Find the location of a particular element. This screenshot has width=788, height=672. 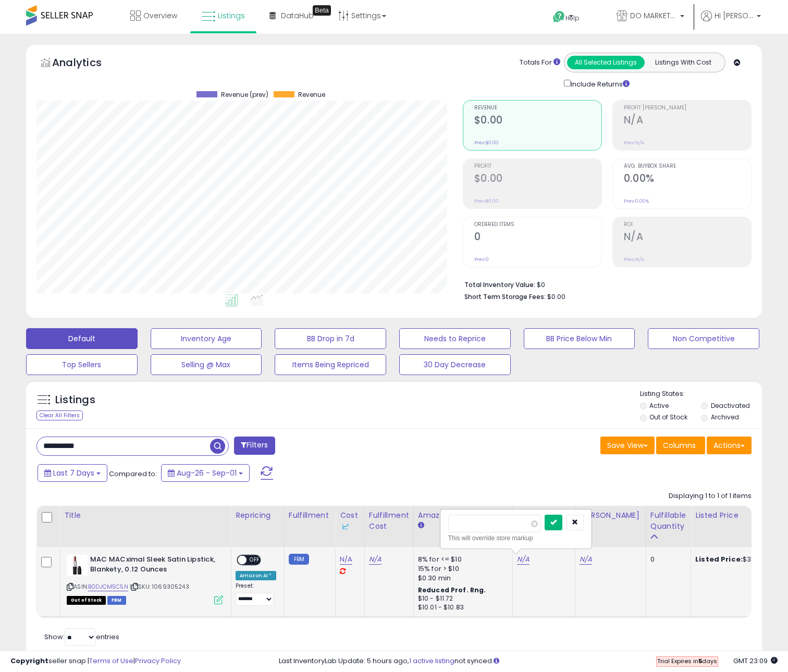

label: Archived is located at coordinates (725, 417).